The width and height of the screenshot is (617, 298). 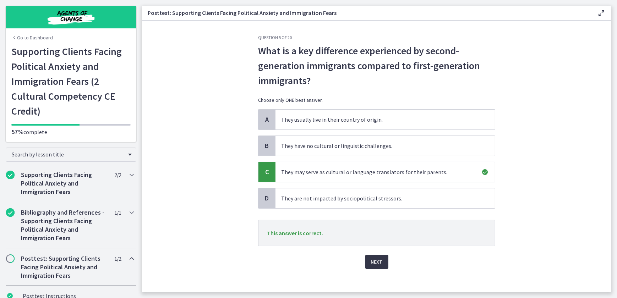 I want to click on span: 1 / 2, so click(x=118, y=259).